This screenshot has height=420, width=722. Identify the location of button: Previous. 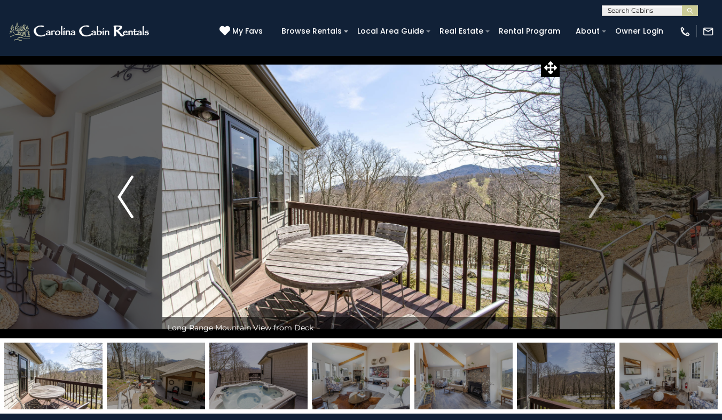
(126, 197).